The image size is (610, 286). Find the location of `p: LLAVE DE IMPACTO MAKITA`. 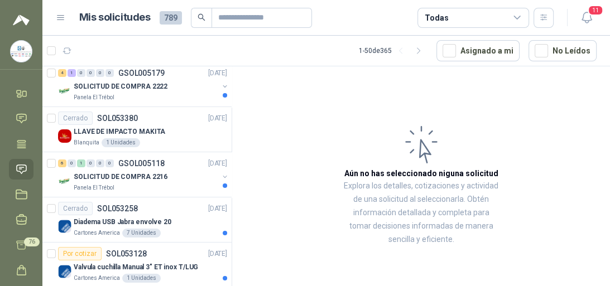

p: LLAVE DE IMPACTO MAKITA is located at coordinates (119, 132).